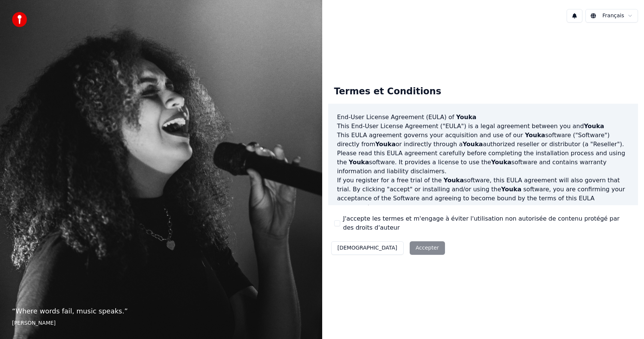  Describe the element at coordinates (484, 127) in the screenshot. I see `p: This End-User License Agreement ("EULA") is a legal agreement between you and` at that location.